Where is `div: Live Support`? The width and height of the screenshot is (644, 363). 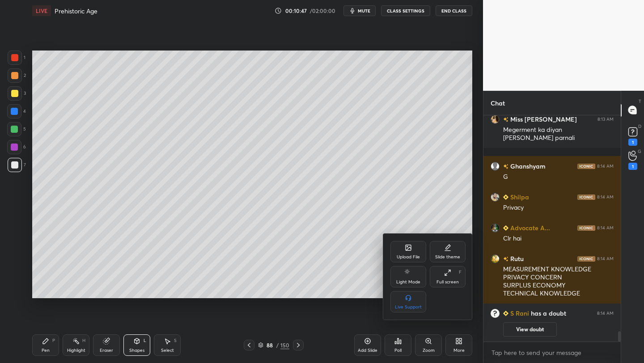 div: Live Support is located at coordinates (409, 308).